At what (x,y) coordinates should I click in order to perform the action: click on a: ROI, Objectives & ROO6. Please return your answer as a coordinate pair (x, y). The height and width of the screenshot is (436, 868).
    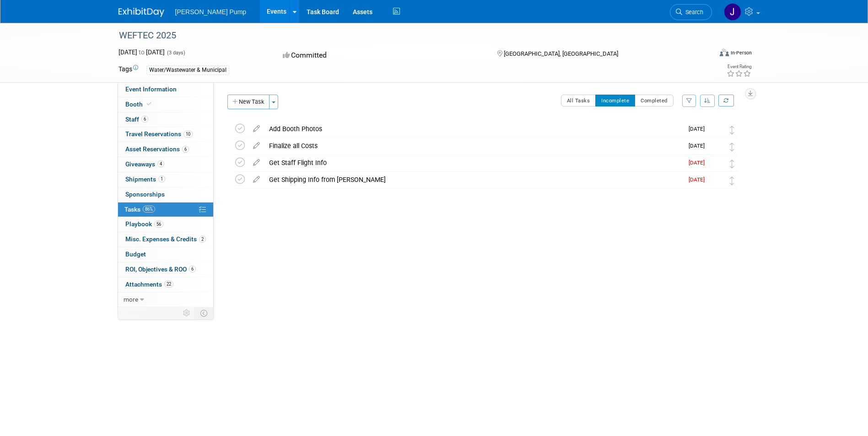
    Looking at the image, I should click on (165, 269).